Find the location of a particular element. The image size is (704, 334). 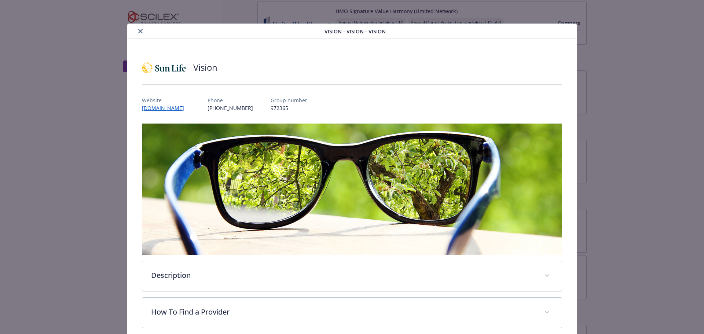

p: Phone is located at coordinates (230, 100).